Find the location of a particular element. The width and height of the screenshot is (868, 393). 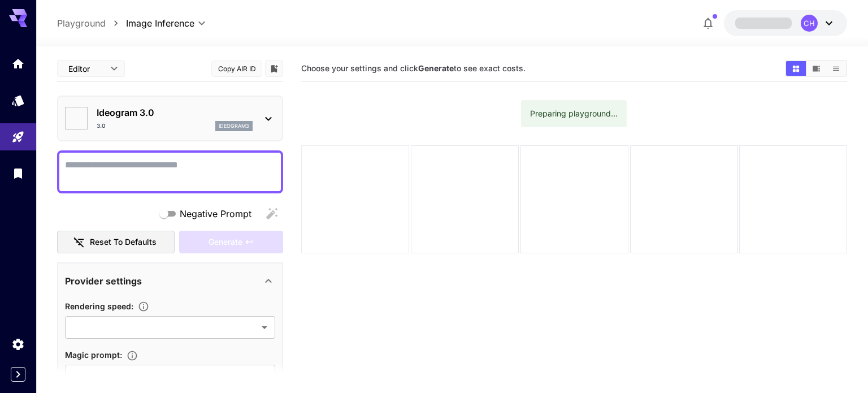

span: Image Inference is located at coordinates (160, 23).